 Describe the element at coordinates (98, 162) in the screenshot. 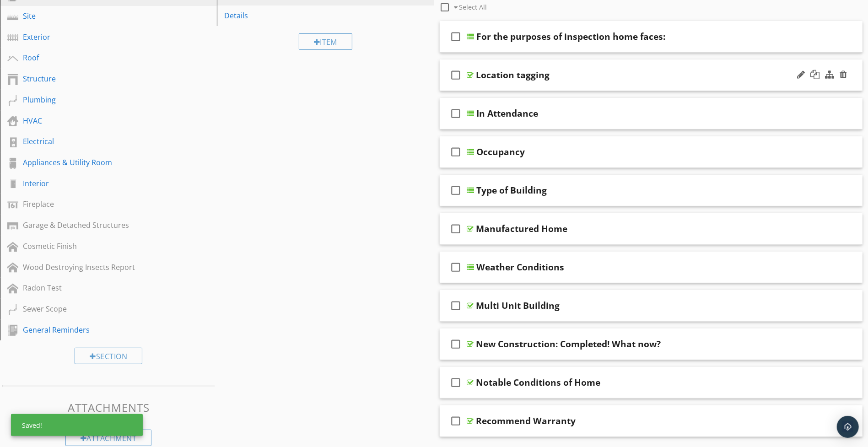

I see `div: Appliances & Utility Room` at that location.